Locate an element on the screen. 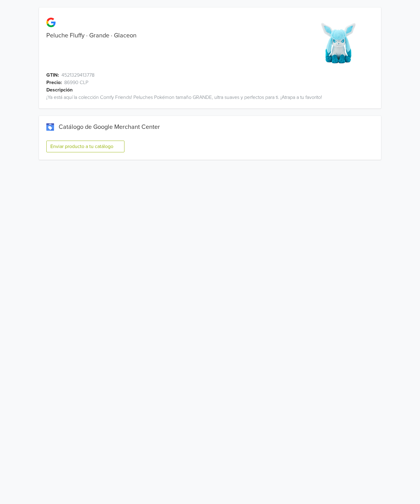 The height and width of the screenshot is (504, 420). img: product_image is located at coordinates (338, 43).